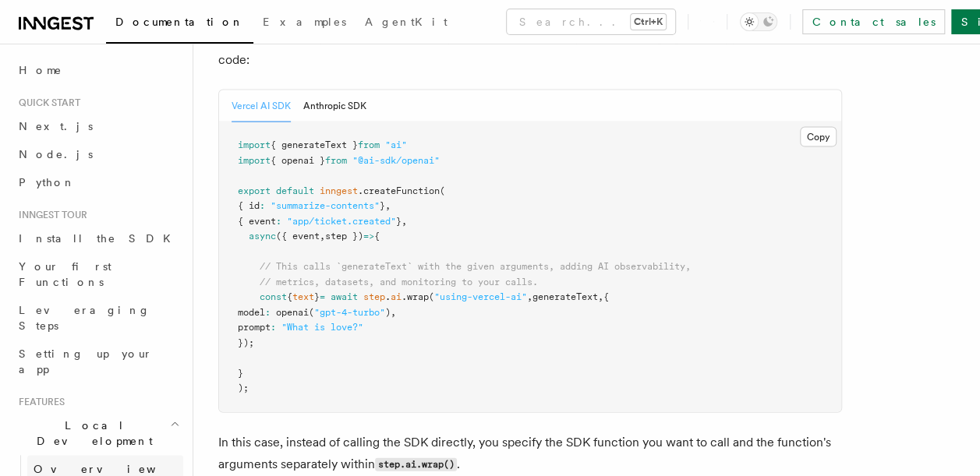 The image size is (980, 476). Describe the element at coordinates (474, 266) in the screenshot. I see `span: // This calls `generateText` with the given arguments, adding AI observability,` at that location.